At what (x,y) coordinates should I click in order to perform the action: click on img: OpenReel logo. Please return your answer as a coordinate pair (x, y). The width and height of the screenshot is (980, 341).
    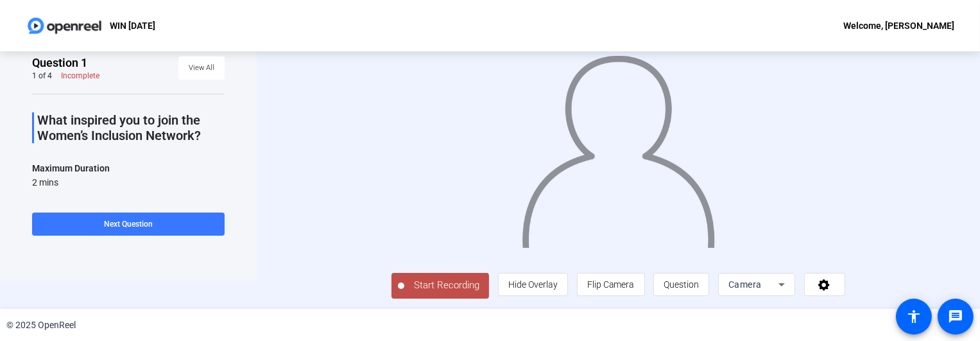
    Looking at the image, I should click on (65, 25).